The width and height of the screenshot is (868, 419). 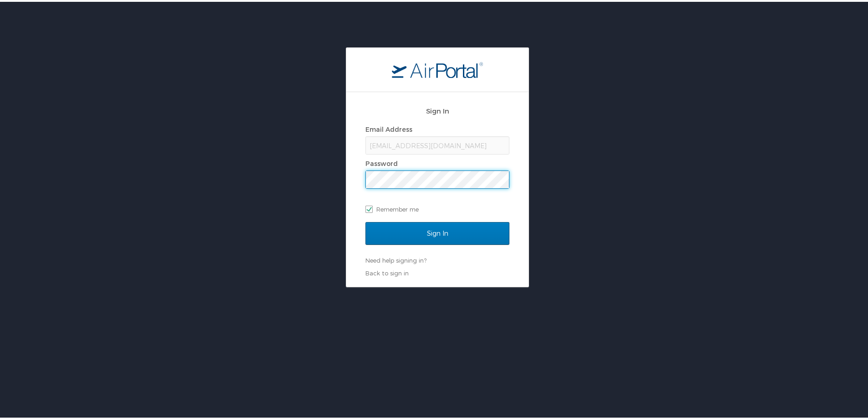 I want to click on a: Need help signing in?, so click(x=396, y=259).